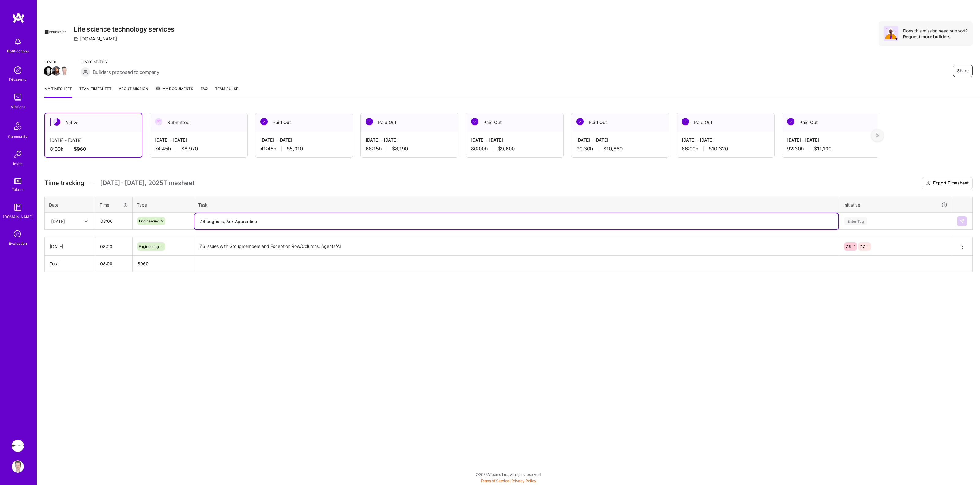  Describe the element at coordinates (70, 204) in the screenshot. I see `th: Date` at that location.